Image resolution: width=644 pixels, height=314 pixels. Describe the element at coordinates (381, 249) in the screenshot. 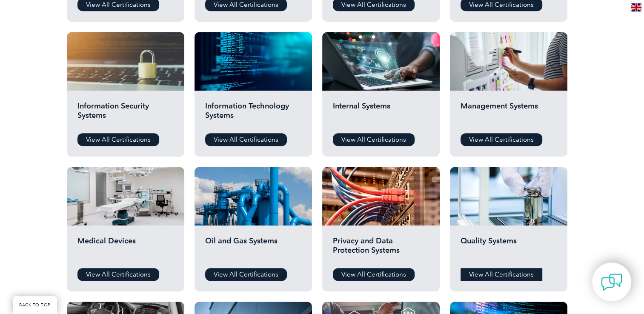

I see `h2: Privacy and Data Protection Systems` at that location.